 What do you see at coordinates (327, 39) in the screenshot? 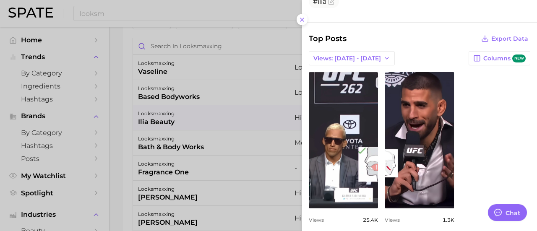
I see `span: Top Posts` at bounding box center [327, 39].